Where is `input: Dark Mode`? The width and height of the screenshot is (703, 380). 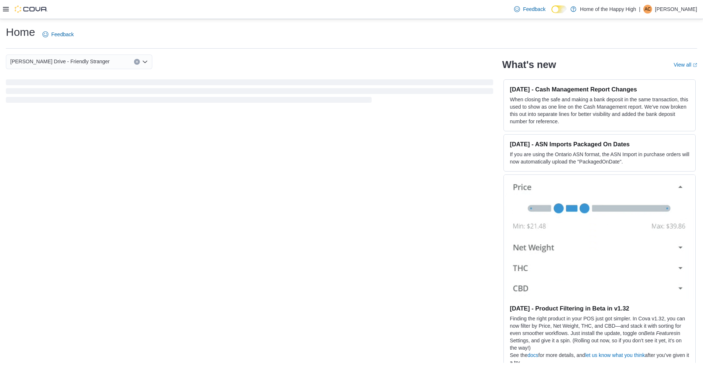
input: Dark Mode is located at coordinates (559, 9).